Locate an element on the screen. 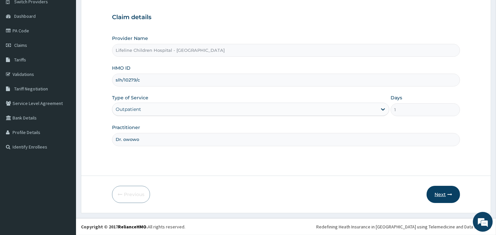 The height and width of the screenshot is (235, 496). h3: Claim details is located at coordinates (286, 18).